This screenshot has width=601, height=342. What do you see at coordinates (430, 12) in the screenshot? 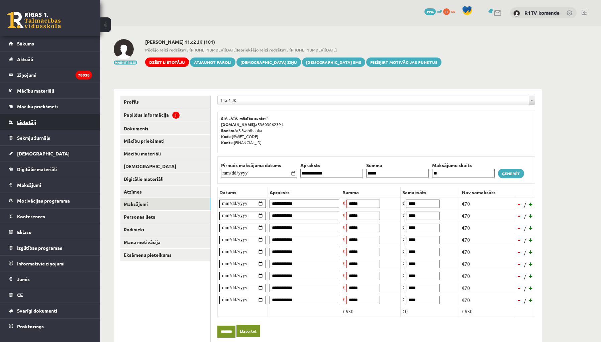
I see `span: 3996` at bounding box center [430, 12].